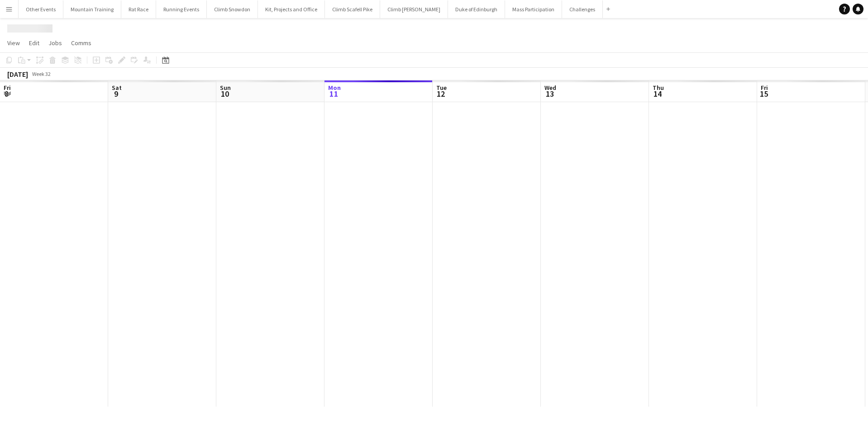 This screenshot has width=868, height=422. Describe the element at coordinates (353, 9) in the screenshot. I see `button: Climb Scafell Pike` at that location.